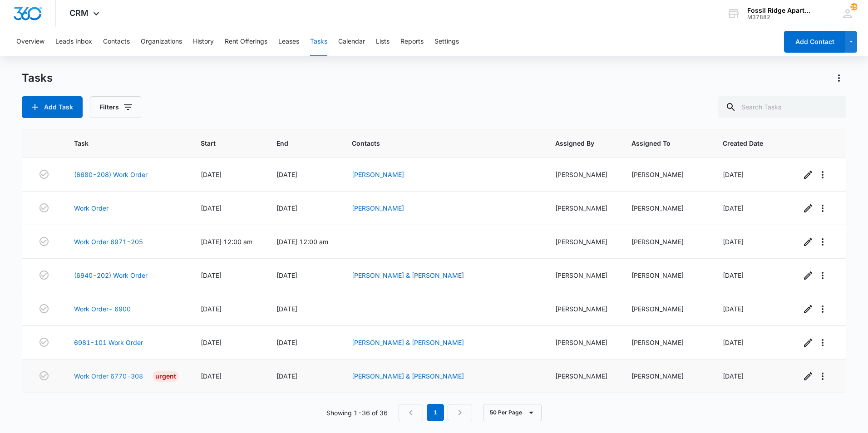  Describe the element at coordinates (161, 42) in the screenshot. I see `button: Organizations` at that location.